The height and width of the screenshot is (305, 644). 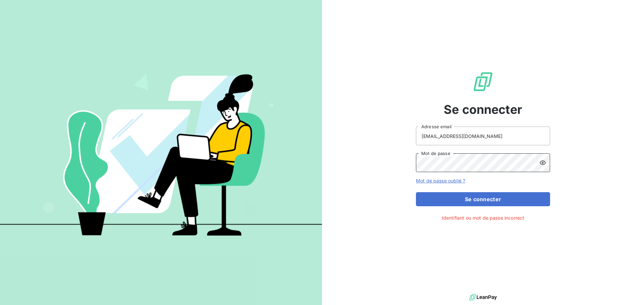 What do you see at coordinates (440, 180) in the screenshot?
I see `a: Mot de passe oublié ?` at bounding box center [440, 180].